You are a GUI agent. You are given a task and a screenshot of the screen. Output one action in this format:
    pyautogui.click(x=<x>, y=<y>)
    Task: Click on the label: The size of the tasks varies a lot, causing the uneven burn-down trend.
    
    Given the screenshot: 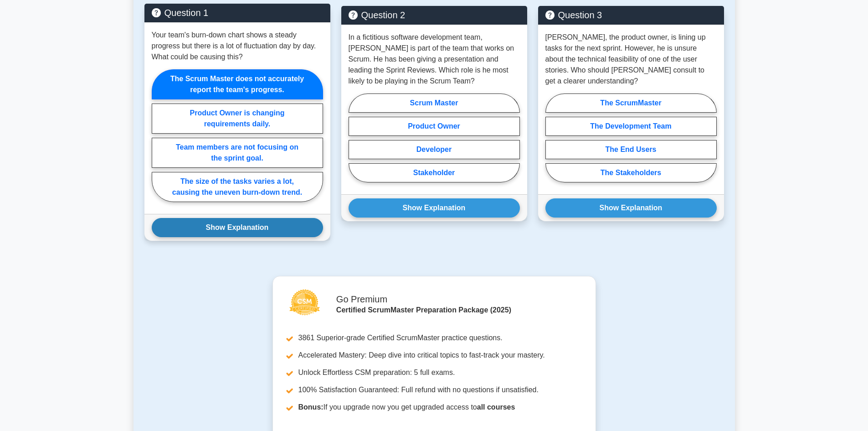 What is the action you would take?
    pyautogui.click(x=237, y=187)
    